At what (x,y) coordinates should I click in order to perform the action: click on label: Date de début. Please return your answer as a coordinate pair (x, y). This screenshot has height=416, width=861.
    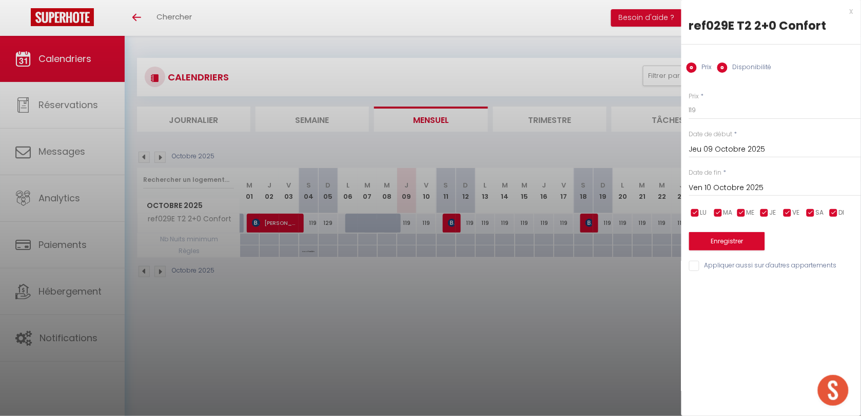
    Looking at the image, I should click on (710, 134).